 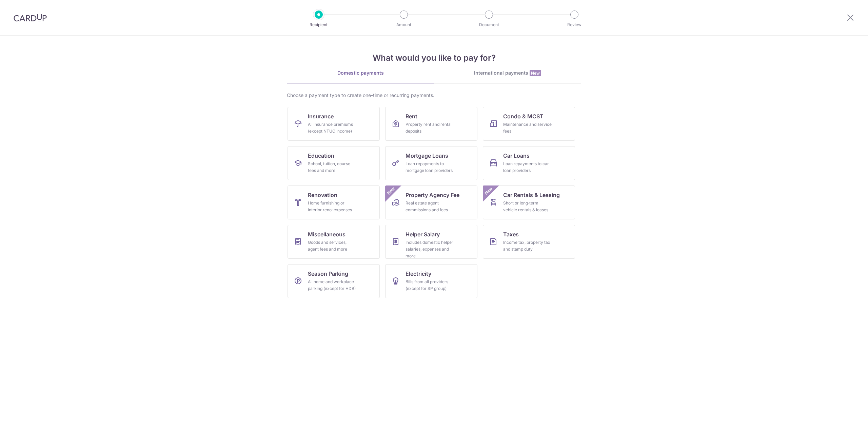 What do you see at coordinates (422, 235) in the screenshot?
I see `span: Helper Salary` at bounding box center [422, 235].